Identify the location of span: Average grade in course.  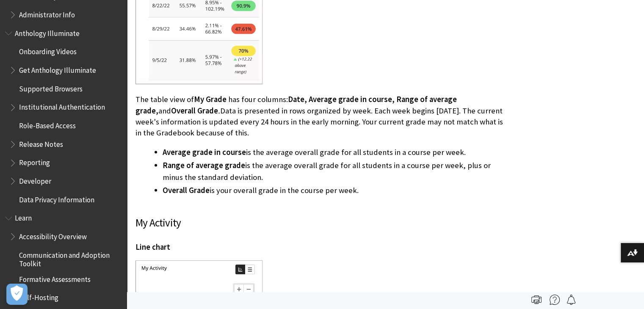
(204, 152).